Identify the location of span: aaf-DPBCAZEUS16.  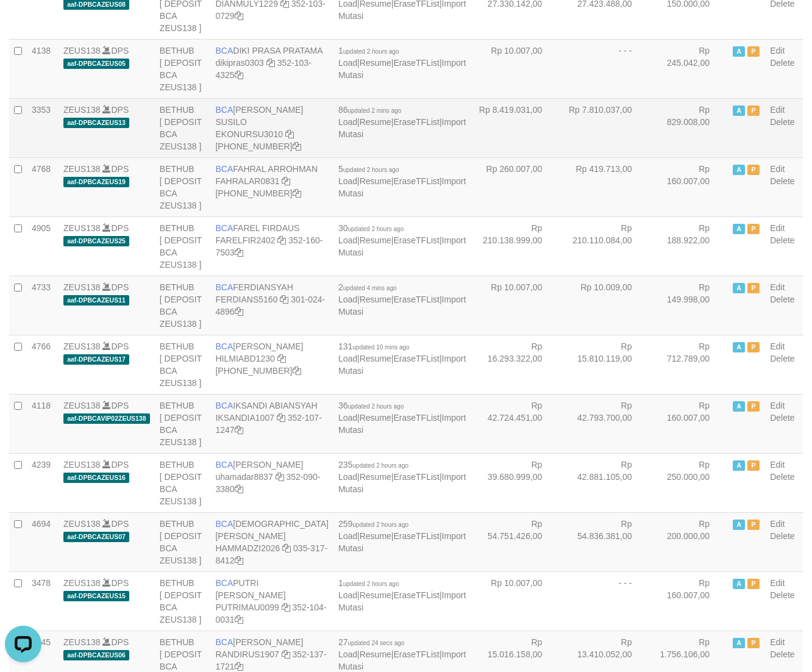
(97, 477).